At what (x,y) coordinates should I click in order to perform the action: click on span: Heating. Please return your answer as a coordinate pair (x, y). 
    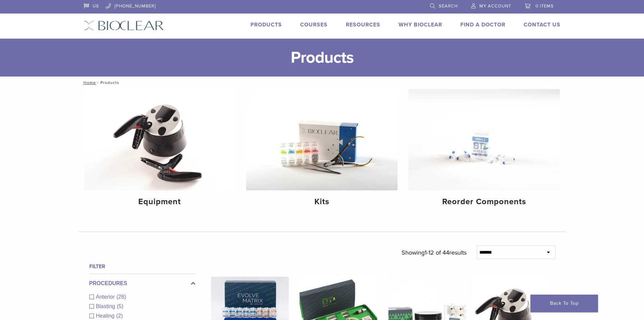
    Looking at the image, I should click on (106, 316).